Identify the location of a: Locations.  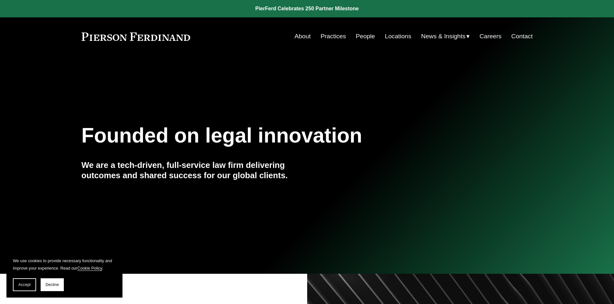
(398, 36).